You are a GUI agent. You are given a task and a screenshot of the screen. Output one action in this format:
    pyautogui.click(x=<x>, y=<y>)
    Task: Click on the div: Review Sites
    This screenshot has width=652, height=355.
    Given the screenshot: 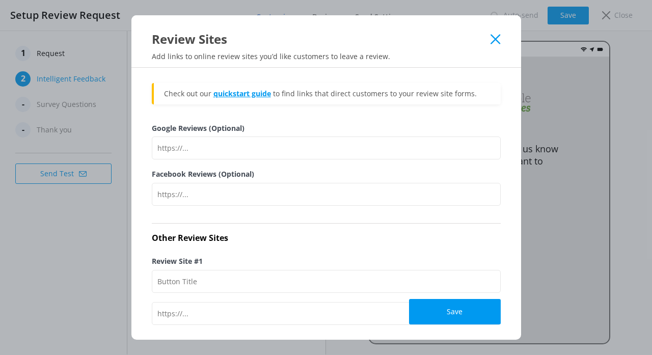 What is the action you would take?
    pyautogui.click(x=322, y=39)
    